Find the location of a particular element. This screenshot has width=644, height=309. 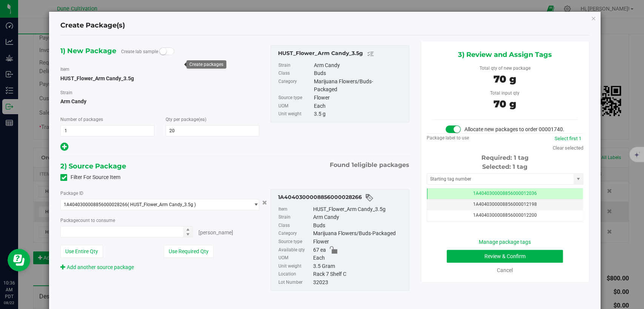

span: count is located at coordinates (84, 220).